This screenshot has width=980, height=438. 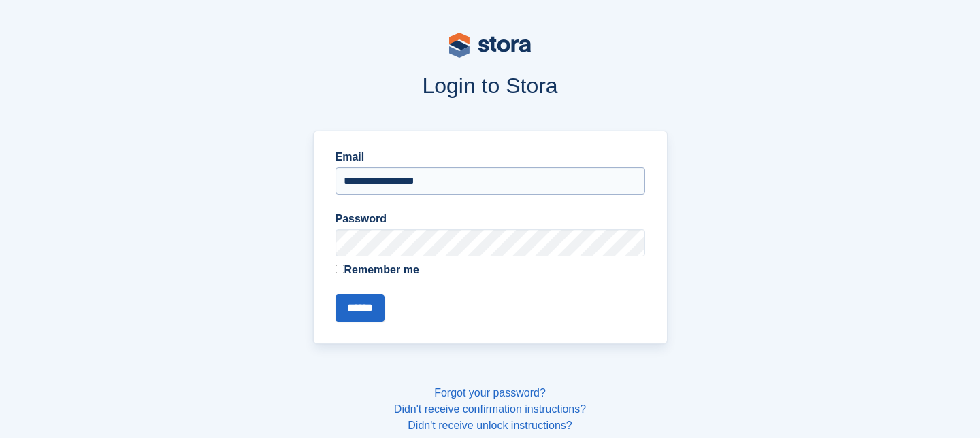 What do you see at coordinates (340, 269) in the screenshot?
I see `input: Remember me` at bounding box center [340, 269].